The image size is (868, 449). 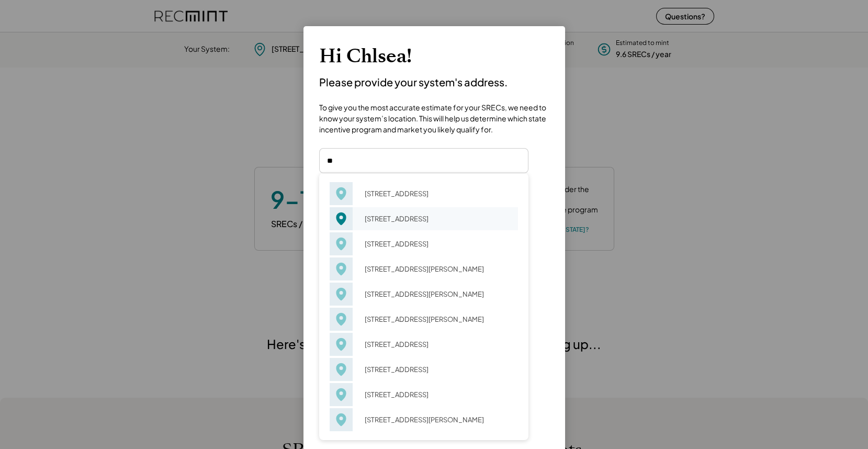 What do you see at coordinates (434, 56) in the screenshot?
I see `div: Hi Chlsea!` at bounding box center [434, 56].